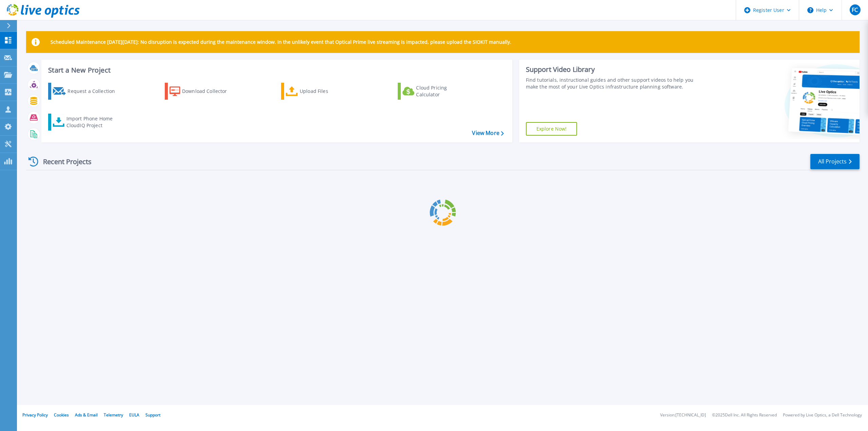  I want to click on a: Download Collector, so click(202, 91).